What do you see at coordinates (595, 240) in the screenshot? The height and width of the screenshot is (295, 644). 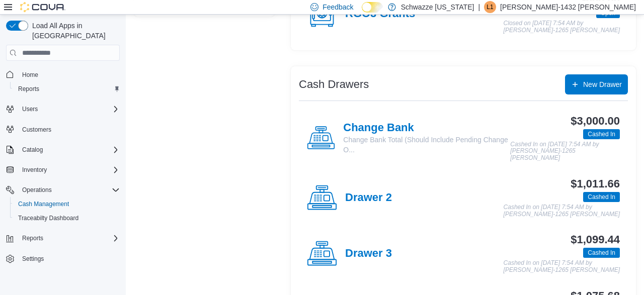 I see `h3: $1,099.44` at bounding box center [595, 240].